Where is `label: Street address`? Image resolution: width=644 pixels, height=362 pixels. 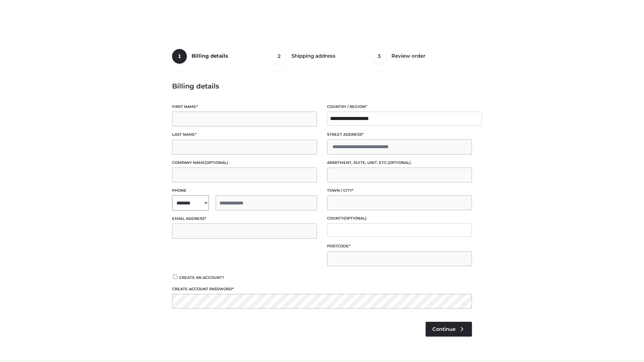 label: Street address is located at coordinates (400, 135).